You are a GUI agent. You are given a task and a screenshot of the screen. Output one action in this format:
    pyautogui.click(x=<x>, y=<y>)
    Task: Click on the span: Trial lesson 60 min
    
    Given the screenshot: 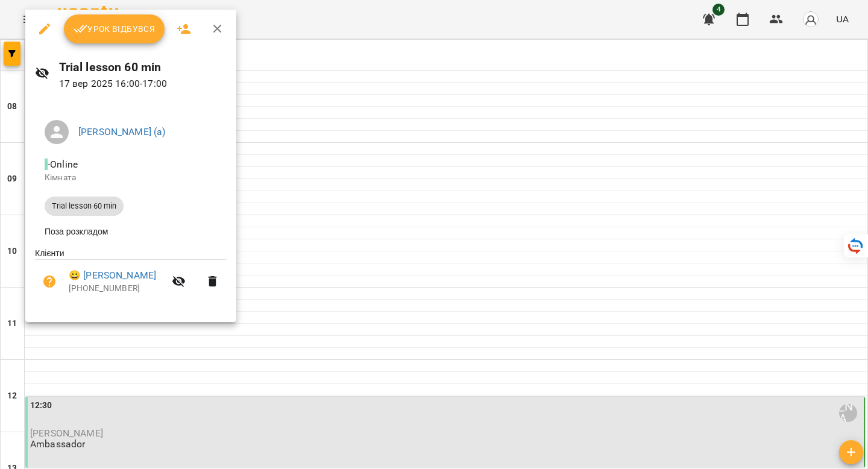 What is the action you would take?
    pyautogui.click(x=84, y=206)
    